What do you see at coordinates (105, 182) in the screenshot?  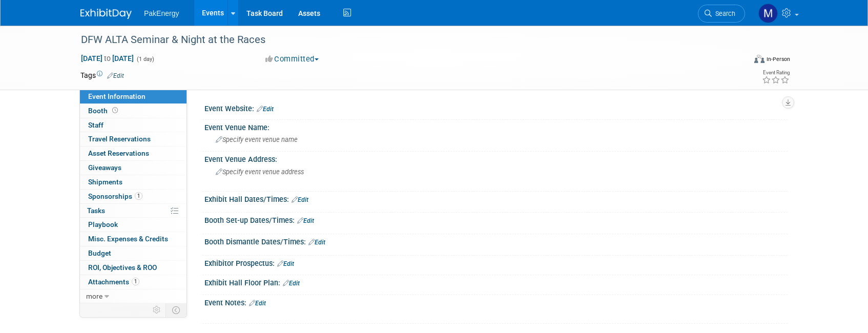 I see `span: Shipments` at bounding box center [105, 182].